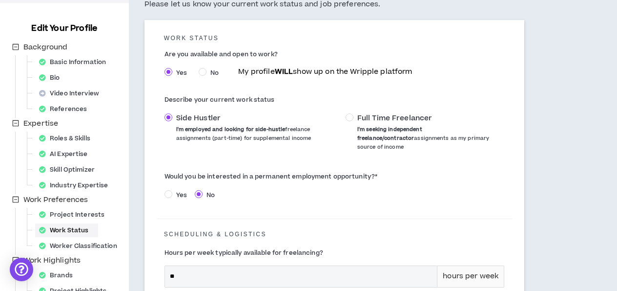 This screenshot has height=291, width=617. Describe the element at coordinates (64, 28) in the screenshot. I see `h3: Edit Your Profile` at that location.